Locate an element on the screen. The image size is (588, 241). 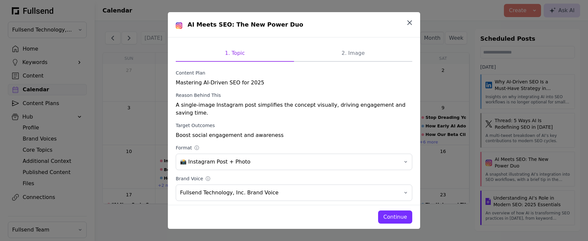
button: 1. Topic is located at coordinates (235, 54).